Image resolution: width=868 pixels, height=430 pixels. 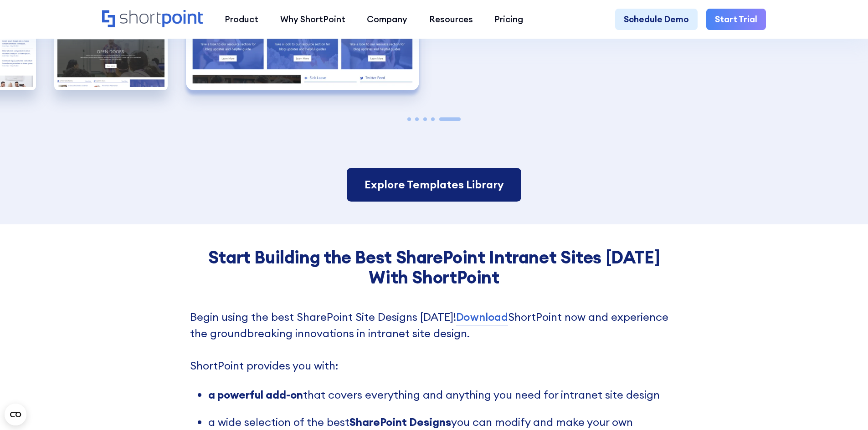 I want to click on a: Start Trial, so click(x=736, y=20).